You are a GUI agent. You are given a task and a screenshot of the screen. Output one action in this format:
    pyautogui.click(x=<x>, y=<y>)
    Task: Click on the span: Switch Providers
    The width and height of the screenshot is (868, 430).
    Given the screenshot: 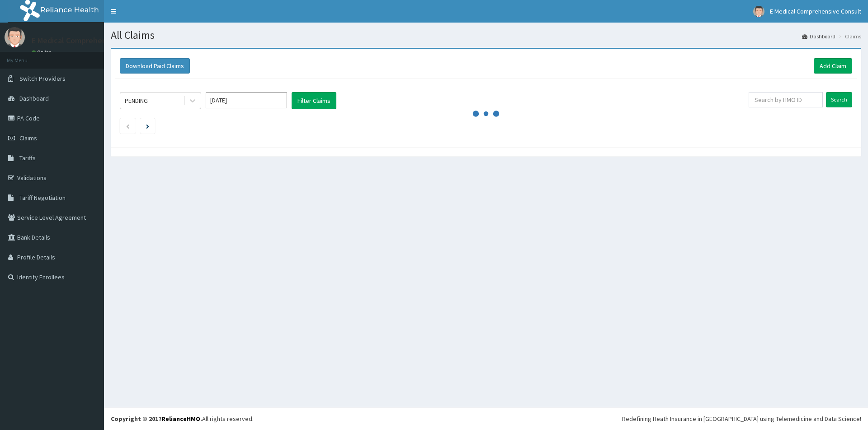 What is the action you would take?
    pyautogui.click(x=42, y=79)
    